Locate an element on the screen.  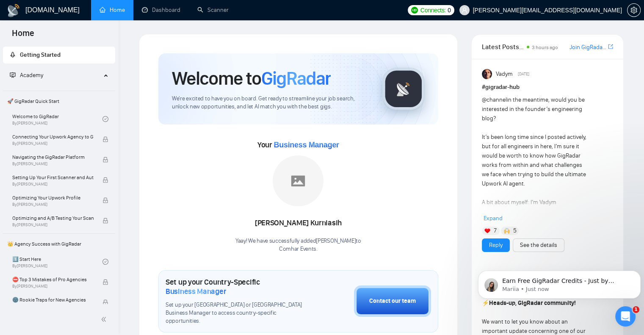
span: user is located at coordinates (464, 10).